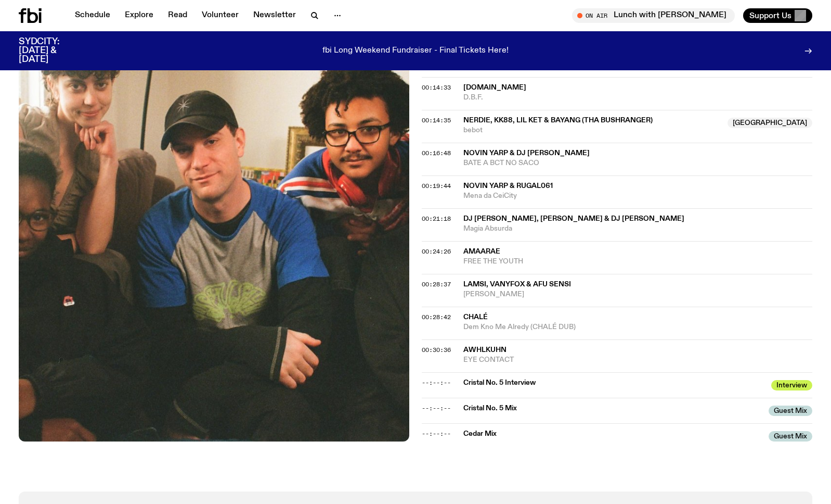 The image size is (831, 504). What do you see at coordinates (436, 317) in the screenshot?
I see `button: 00:28:42` at bounding box center [436, 317].